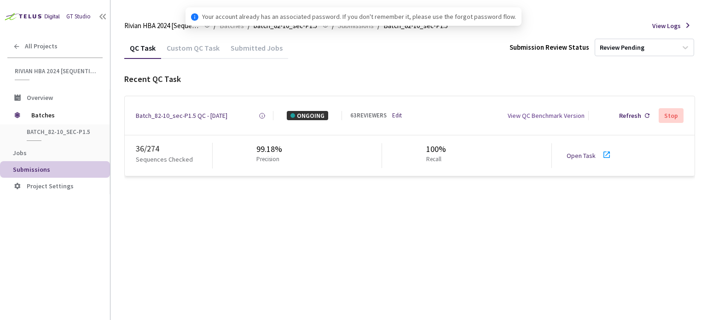  What do you see at coordinates (232, 25) in the screenshot?
I see `a: Batches` at bounding box center [232, 25].